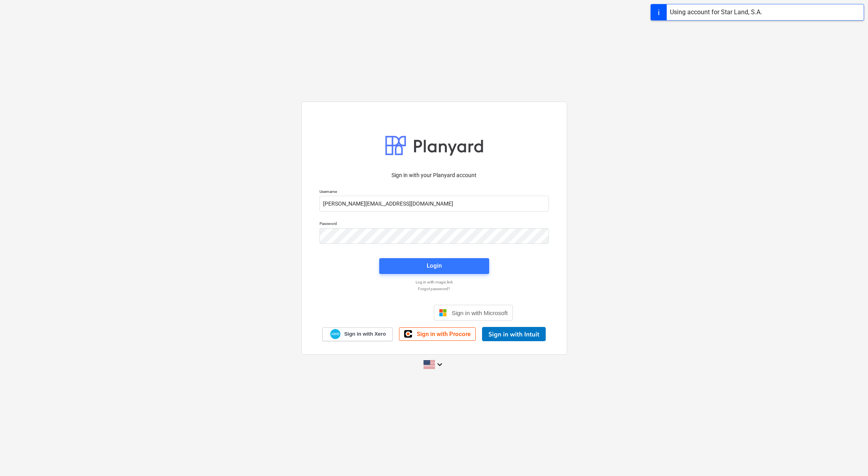  What do you see at coordinates (434, 282) in the screenshot?
I see `p: Log in with magic link` at bounding box center [434, 282].